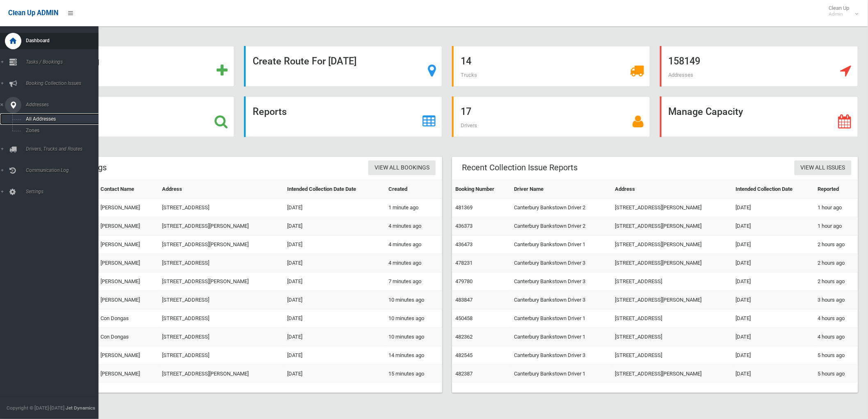 The width and height of the screenshot is (868, 419). I want to click on strong: 158149, so click(685, 61).